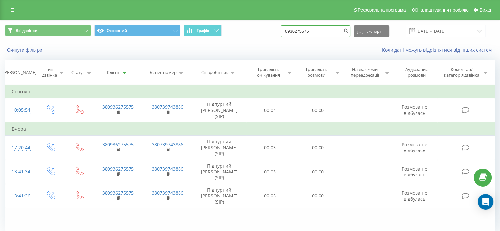 The width and height of the screenshot is (500, 231). I want to click on span: Графік, so click(203, 31).